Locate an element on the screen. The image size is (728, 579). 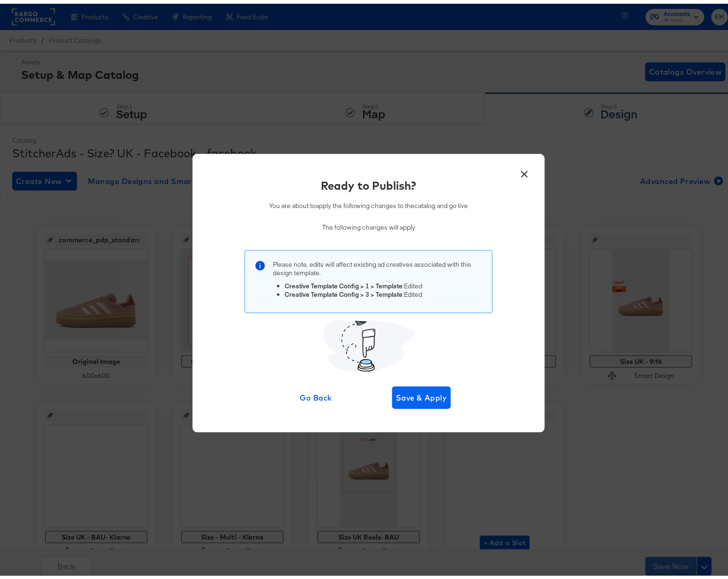
span: Save & Apply is located at coordinates (422, 394).